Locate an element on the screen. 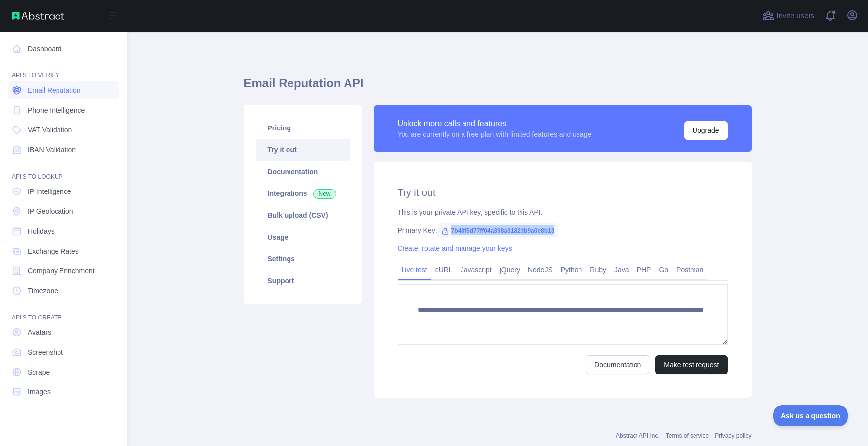  a: Settings is located at coordinates (303, 258).